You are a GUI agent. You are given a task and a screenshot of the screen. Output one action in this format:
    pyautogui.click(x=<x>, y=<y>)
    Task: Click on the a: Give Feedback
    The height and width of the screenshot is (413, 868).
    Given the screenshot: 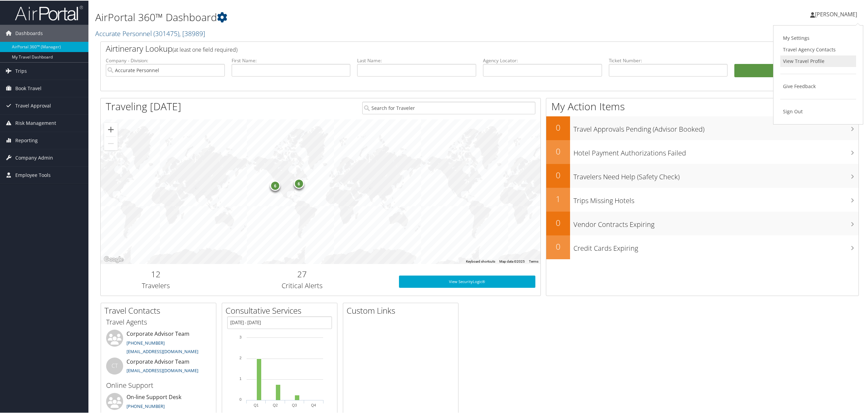 What is the action you would take?
    pyautogui.click(x=818, y=85)
    